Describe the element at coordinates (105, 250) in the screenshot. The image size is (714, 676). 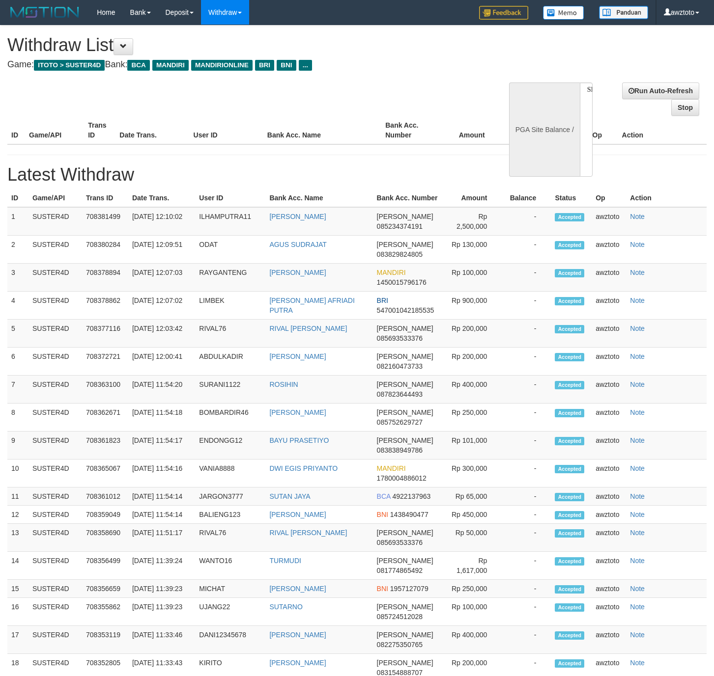
I see `td: 708380284` at that location.